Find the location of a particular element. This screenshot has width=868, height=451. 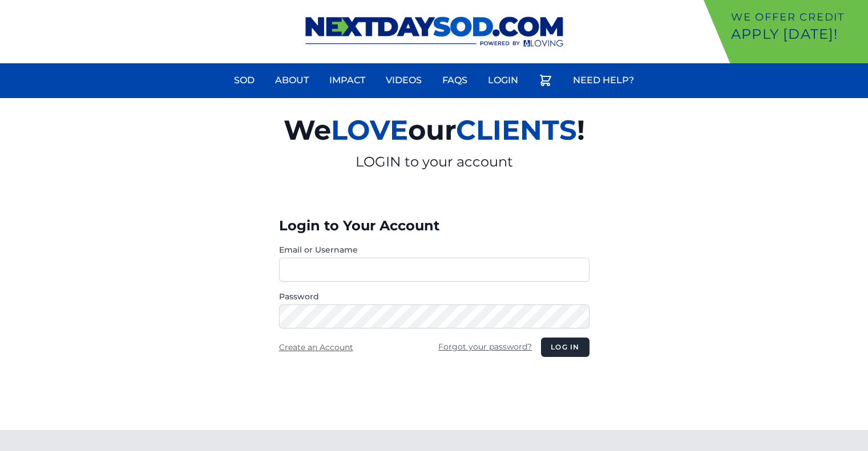

a: Create an Account is located at coordinates (316, 347).